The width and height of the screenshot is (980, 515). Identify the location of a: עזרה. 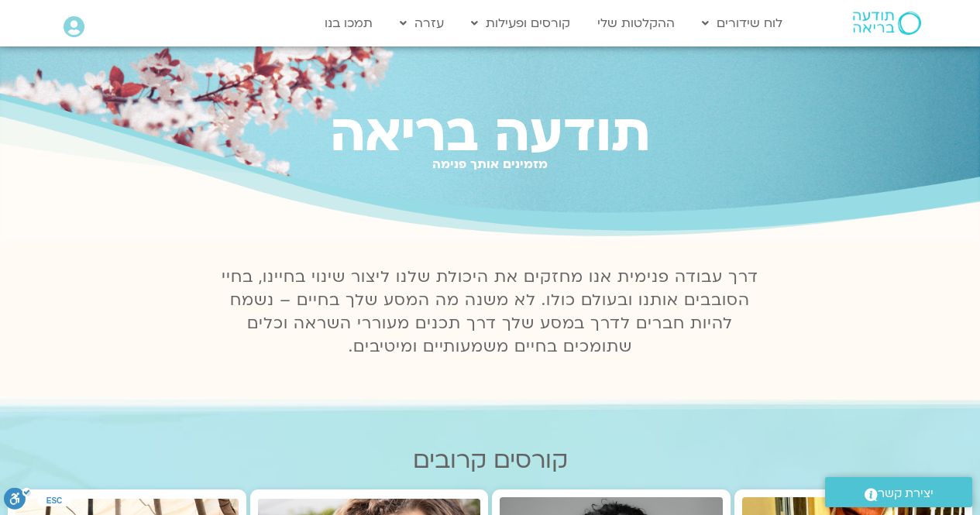
(421, 23).